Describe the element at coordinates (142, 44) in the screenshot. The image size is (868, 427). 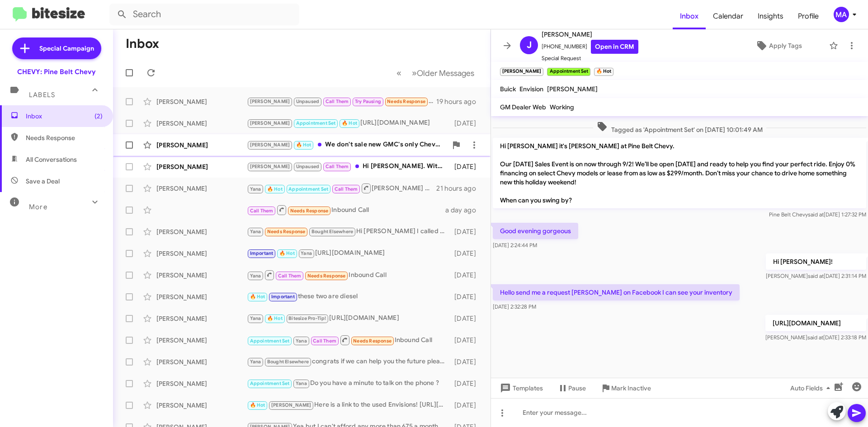
I see `h1: Inbox` at that location.